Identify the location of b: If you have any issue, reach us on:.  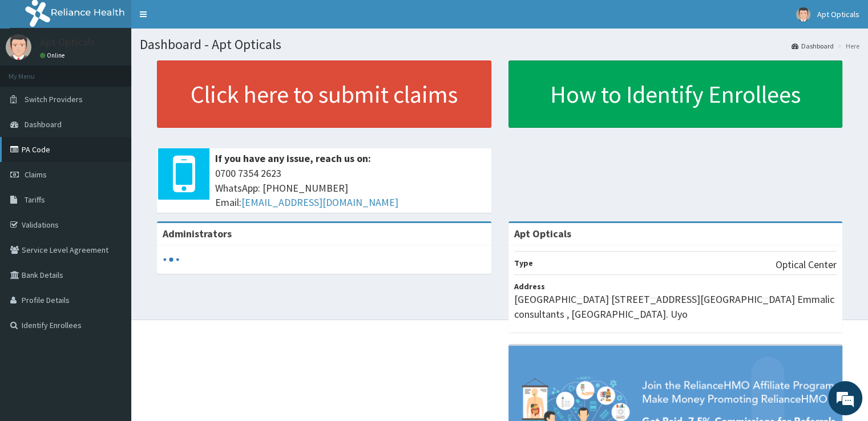
(293, 158).